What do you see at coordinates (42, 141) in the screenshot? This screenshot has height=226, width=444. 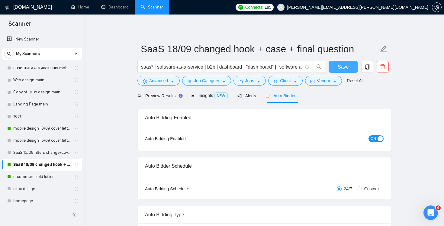 I see `a: mobile design 15/09 cover letter another first part` at bounding box center [42, 141].